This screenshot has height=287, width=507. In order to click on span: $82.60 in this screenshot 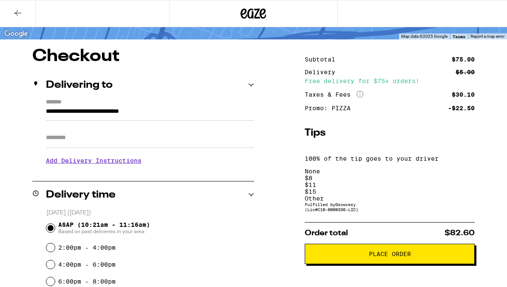, I will do `click(459, 234)`.